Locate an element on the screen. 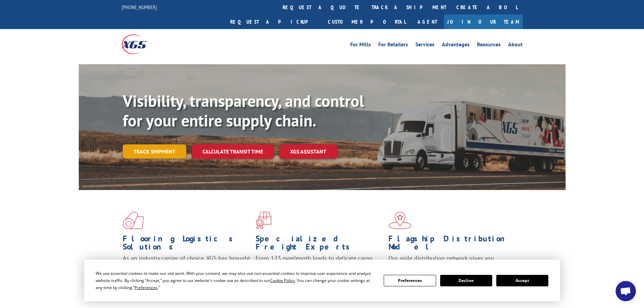 This screenshot has height=308, width=644. a: XGS ASSISTANT is located at coordinates (308, 152).